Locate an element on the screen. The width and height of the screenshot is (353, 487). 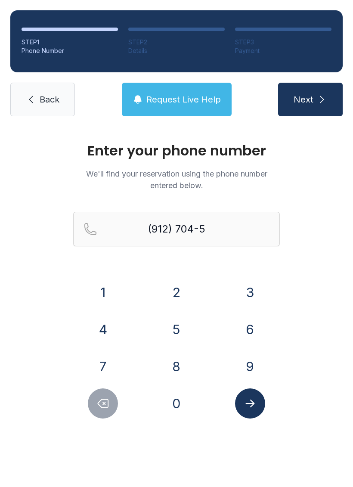
button: Delete number is located at coordinates (103, 403).